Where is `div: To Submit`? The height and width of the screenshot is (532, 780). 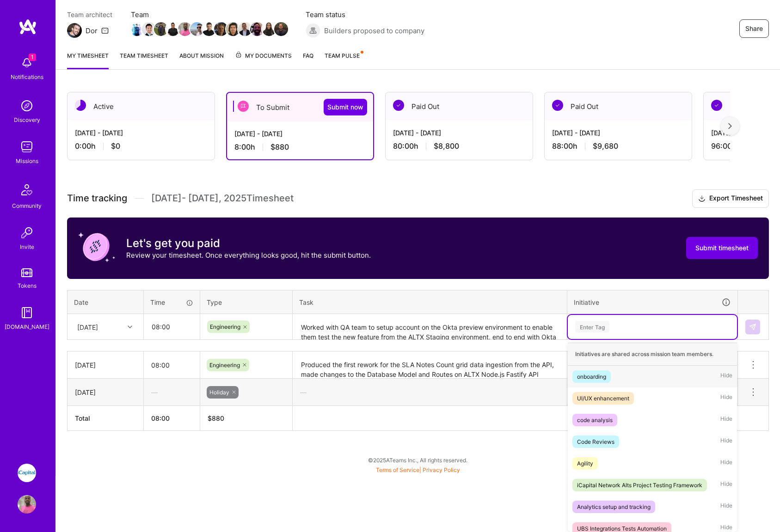
div: To Submit is located at coordinates (300, 107).